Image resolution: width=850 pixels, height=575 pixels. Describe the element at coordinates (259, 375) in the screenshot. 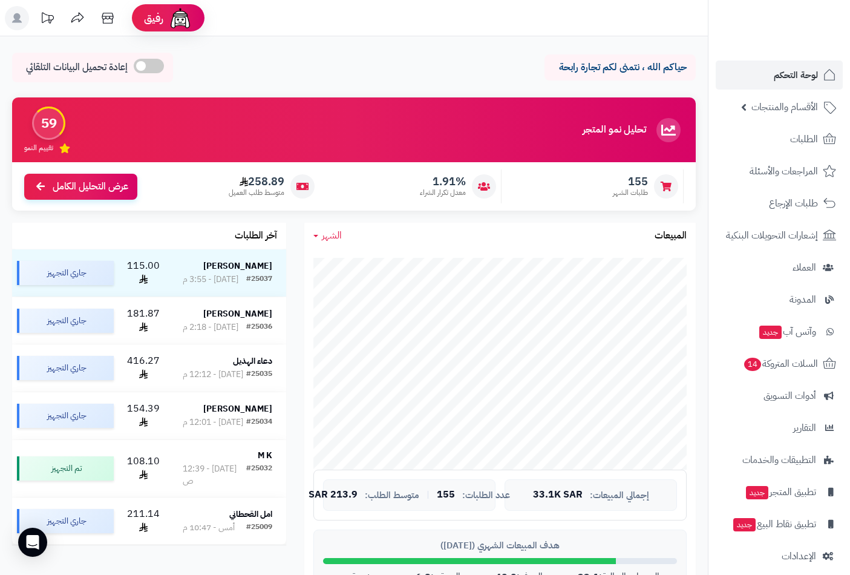

I see `div: #25035` at that location.